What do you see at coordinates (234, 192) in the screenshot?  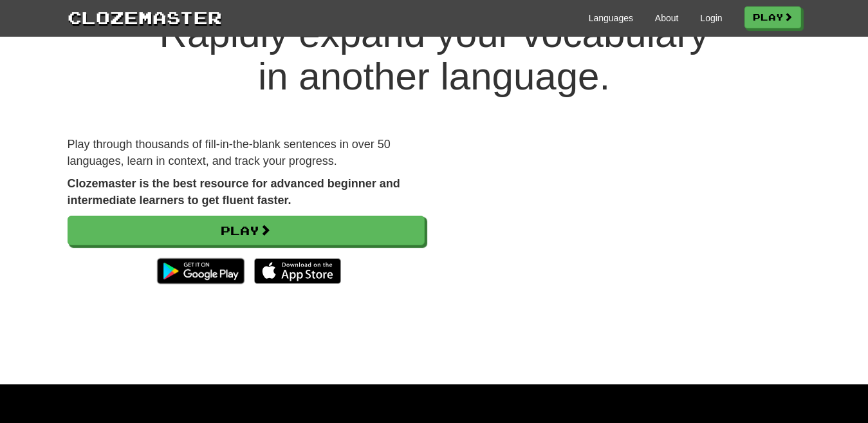 I see `strong: Clozemaster is the best resource for advanced beginner and intermediate learners to get fluent fa...` at bounding box center [234, 192].